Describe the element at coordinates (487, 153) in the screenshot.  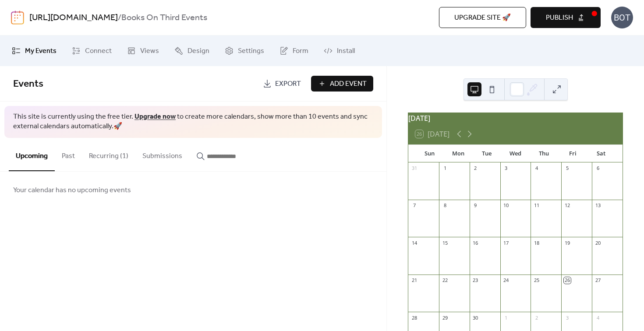
I see `div: Tue` at that location.